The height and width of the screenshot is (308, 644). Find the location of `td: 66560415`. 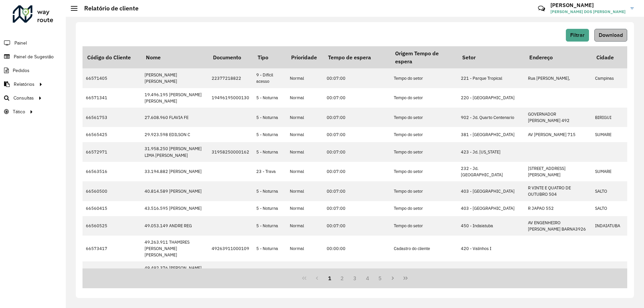

td: 66560415 is located at coordinates (112, 208).